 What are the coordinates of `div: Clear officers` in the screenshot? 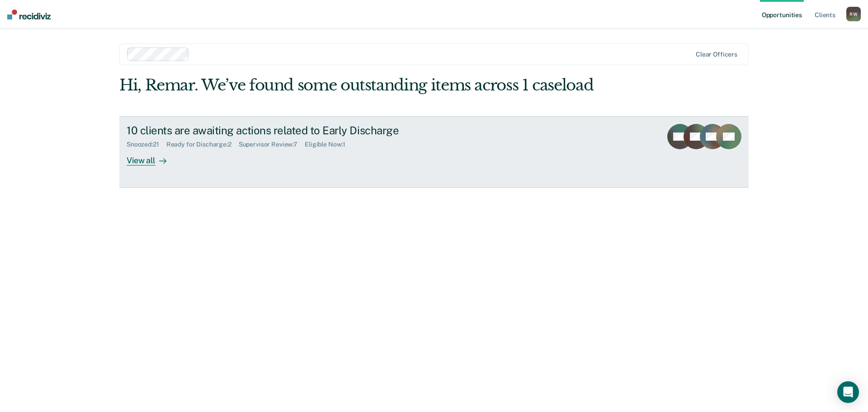 It's located at (717, 54).